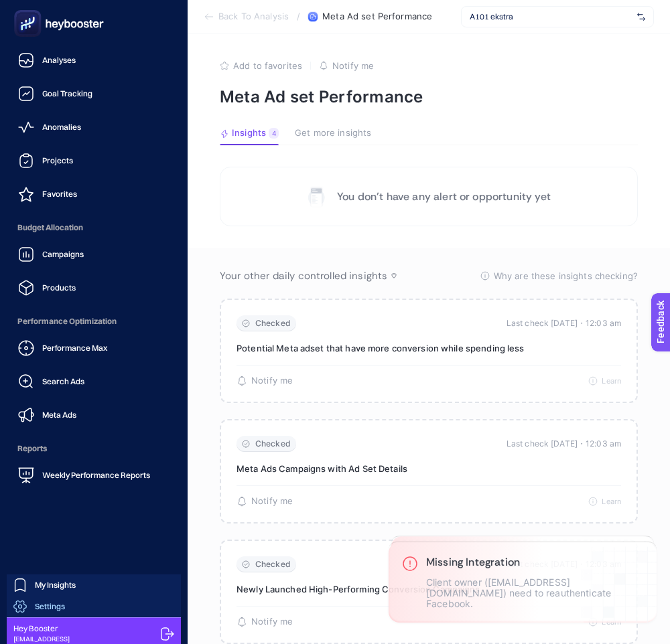 This screenshot has width=670, height=644. Describe the element at coordinates (641, 17) in the screenshot. I see `img: svg%3e` at that location.